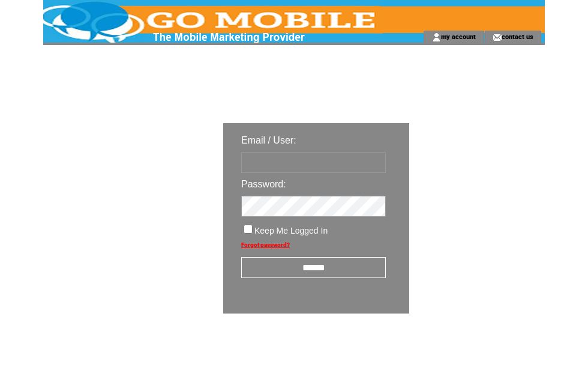  I want to click on a: my account, so click(458, 36).